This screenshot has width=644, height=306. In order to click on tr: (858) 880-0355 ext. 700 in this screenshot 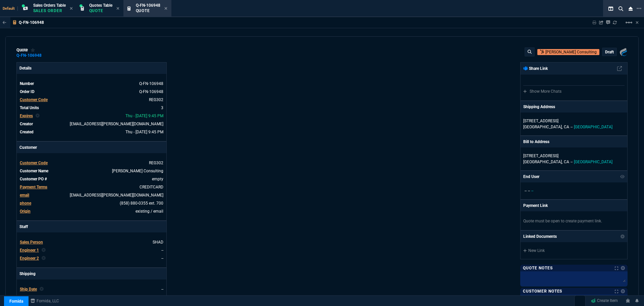, I will do `click(91, 203)`.